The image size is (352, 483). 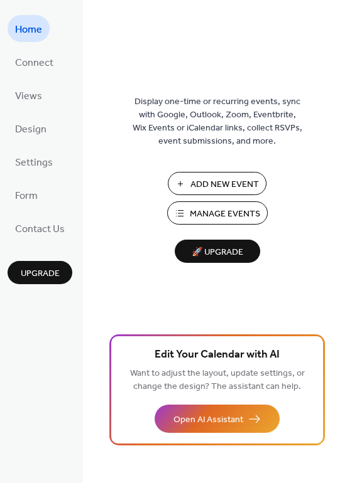 I want to click on span: Connect, so click(x=34, y=63).